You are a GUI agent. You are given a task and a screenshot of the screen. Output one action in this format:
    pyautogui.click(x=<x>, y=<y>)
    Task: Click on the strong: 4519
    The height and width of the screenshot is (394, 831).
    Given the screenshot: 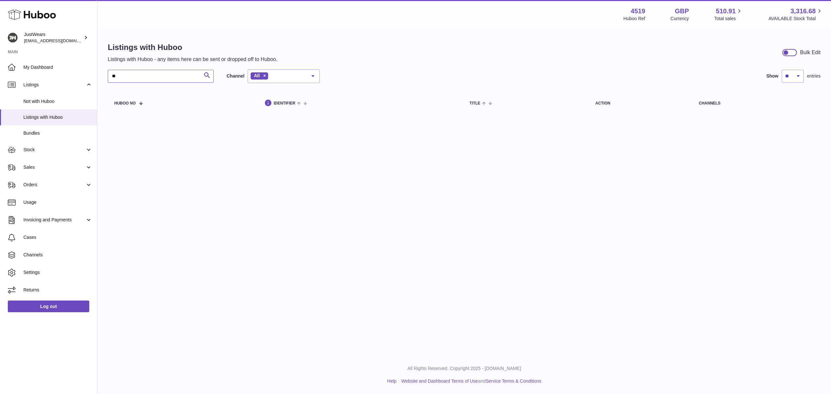 What is the action you would take?
    pyautogui.click(x=638, y=11)
    